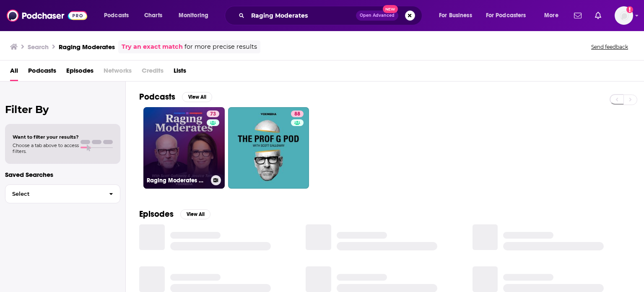 Image resolution: width=644 pixels, height=292 pixels. Describe the element at coordinates (87, 47) in the screenshot. I see `h3: Raging Moderates` at that location.